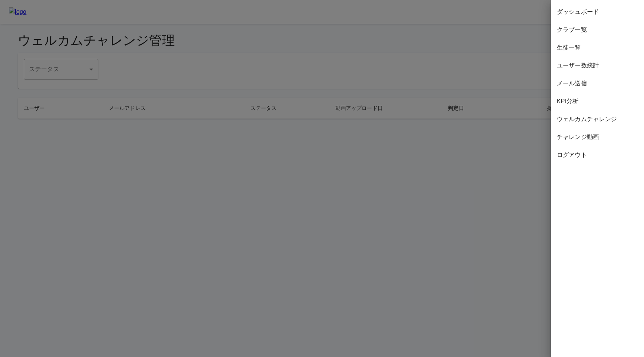 This screenshot has width=644, height=357. What do you see at coordinates (597, 119) in the screenshot?
I see `span: ウェルカムチャレンジ` at bounding box center [597, 119].